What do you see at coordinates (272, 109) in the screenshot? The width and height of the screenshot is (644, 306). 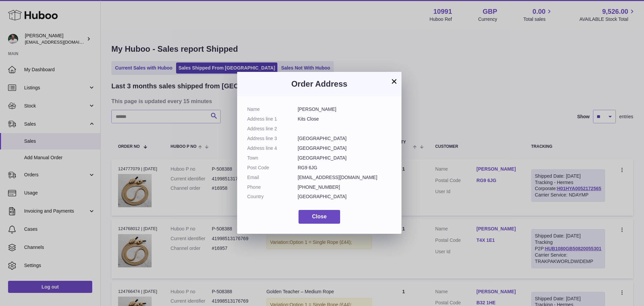 I see `dt: Name` at bounding box center [272, 109].